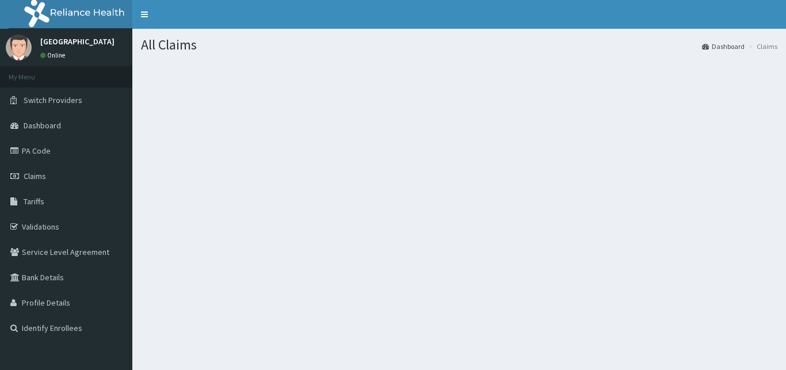 The image size is (786, 370). What do you see at coordinates (42, 125) in the screenshot?
I see `span: Dashboard` at bounding box center [42, 125].